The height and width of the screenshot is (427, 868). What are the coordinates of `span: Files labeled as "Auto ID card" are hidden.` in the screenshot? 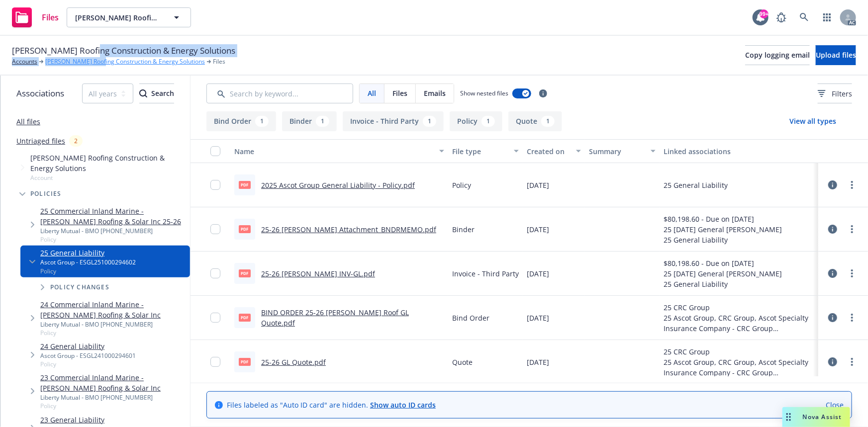 It's located at (331, 405).